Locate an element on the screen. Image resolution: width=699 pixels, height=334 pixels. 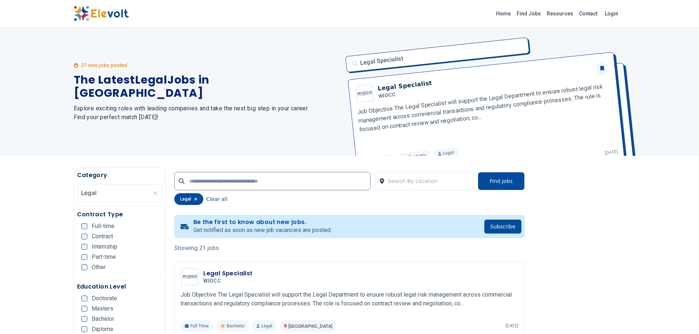
span: Other is located at coordinates (99, 267).